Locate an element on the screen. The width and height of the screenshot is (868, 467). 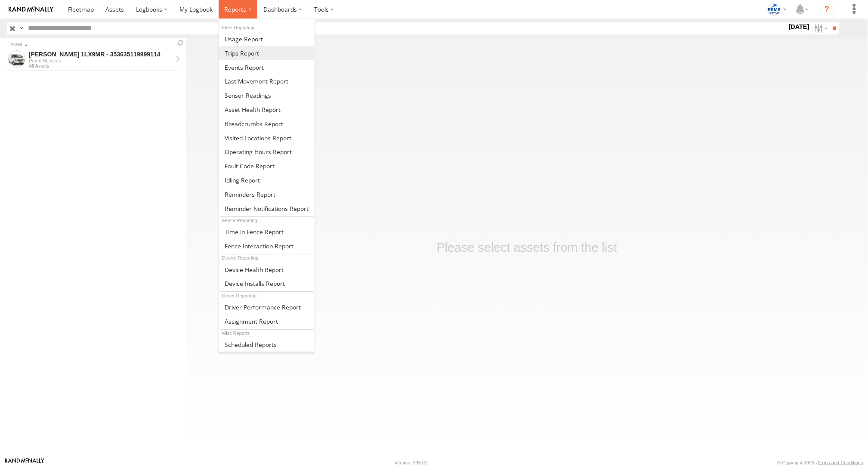
a: Idling Report is located at coordinates (267, 180).